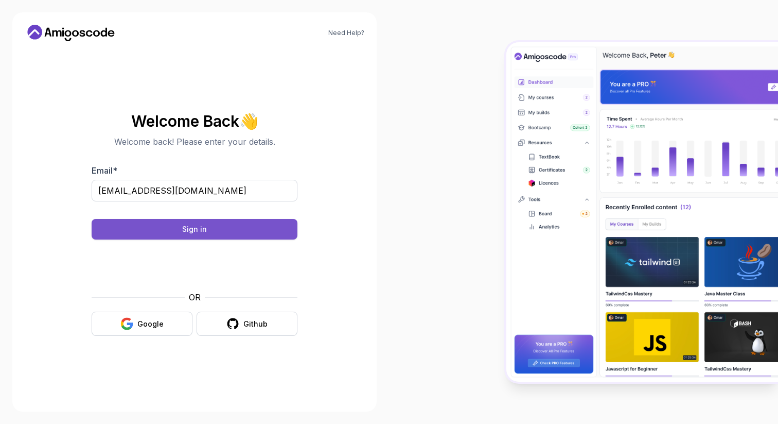  What do you see at coordinates (195, 229) in the screenshot?
I see `button: Sign in` at bounding box center [195, 229].